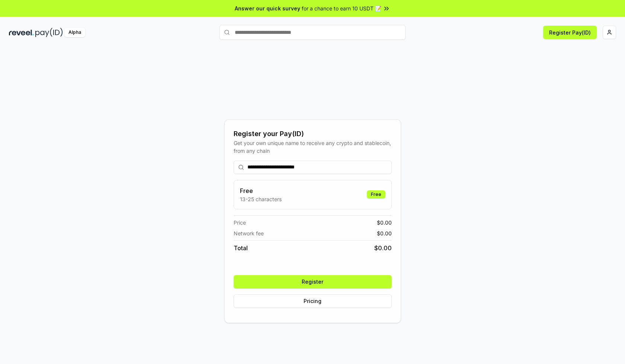  What do you see at coordinates (312, 301) in the screenshot?
I see `button: Pricing` at bounding box center [312, 301].